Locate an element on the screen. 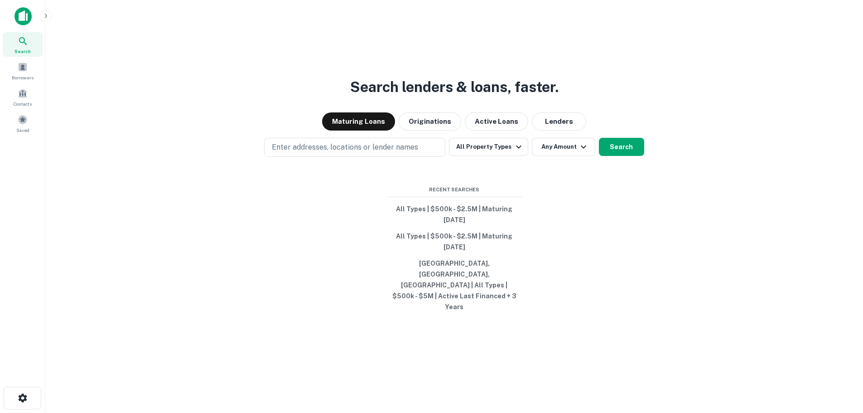  button: Maturing Loans is located at coordinates (358, 121).